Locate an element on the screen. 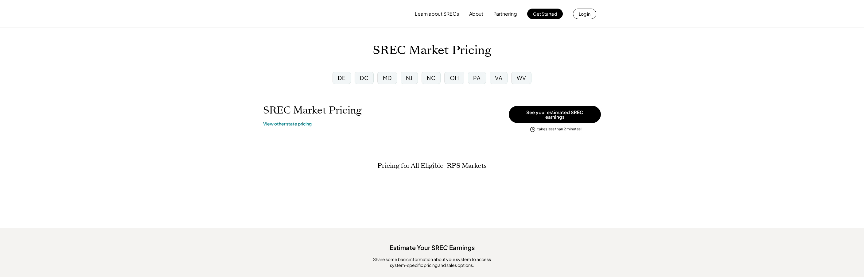  div: WV is located at coordinates (521, 78).